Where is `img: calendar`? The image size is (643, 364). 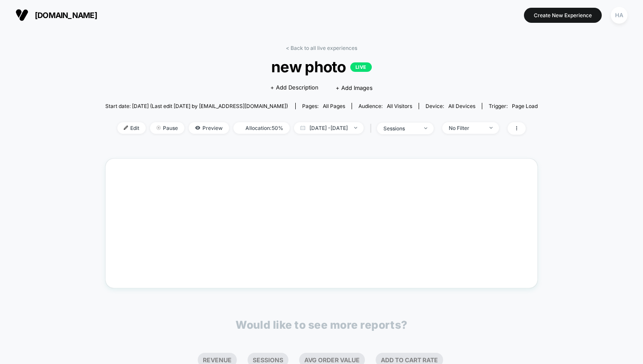 img: calendar is located at coordinates (302, 128).